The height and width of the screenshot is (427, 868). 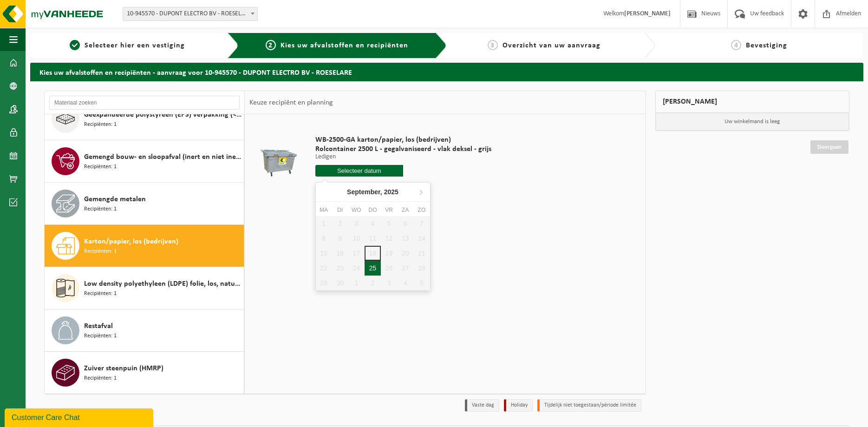 What do you see at coordinates (589, 405) in the screenshot?
I see `li: Tijdelijk niet toegestaan/période limitée` at bounding box center [589, 405].